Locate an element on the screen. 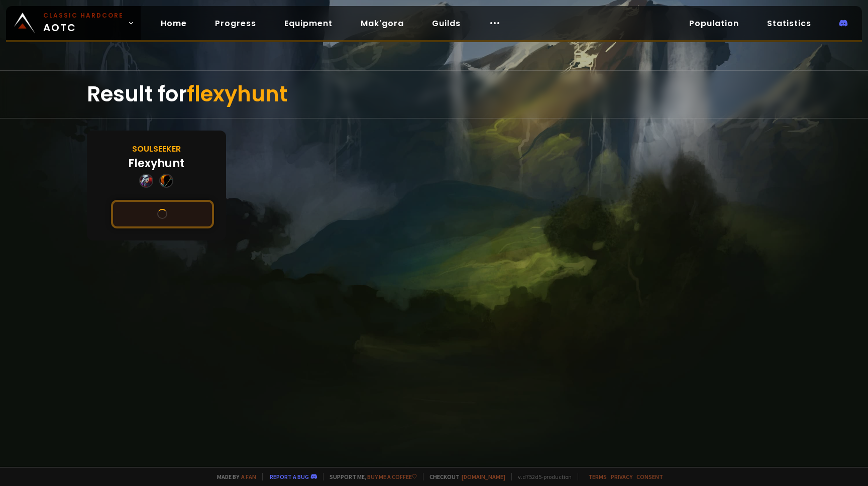  span: Made by is located at coordinates (234, 477).